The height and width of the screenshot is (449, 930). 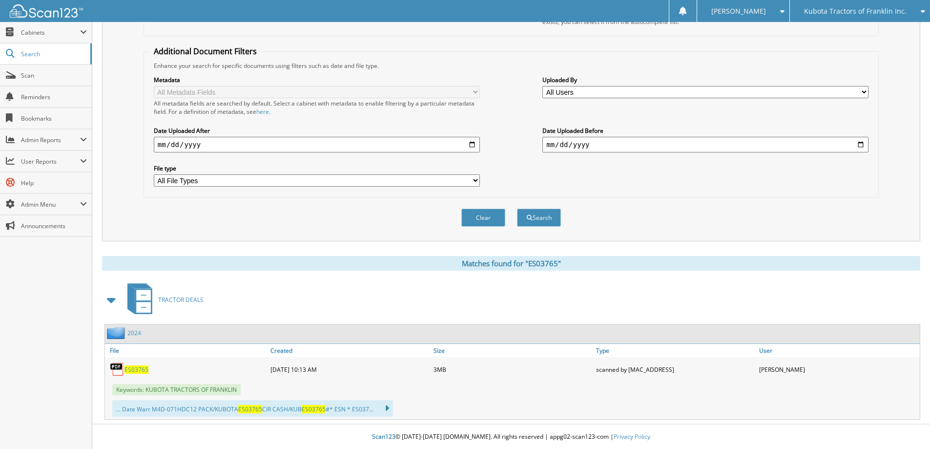 What do you see at coordinates (176, 389) in the screenshot?
I see `span: Keywords: KUBOTA TRACTORS OF FRANKLIN` at bounding box center [176, 389].